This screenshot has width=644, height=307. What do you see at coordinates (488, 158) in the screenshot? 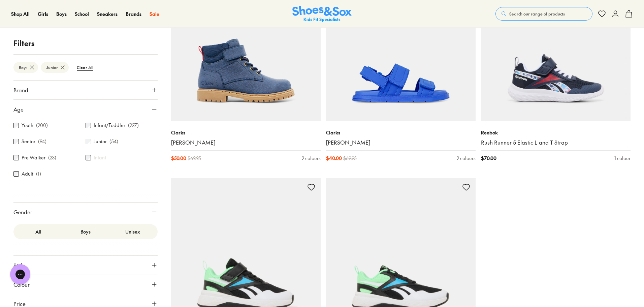
I see `span: $ 70.00` at bounding box center [488, 158].